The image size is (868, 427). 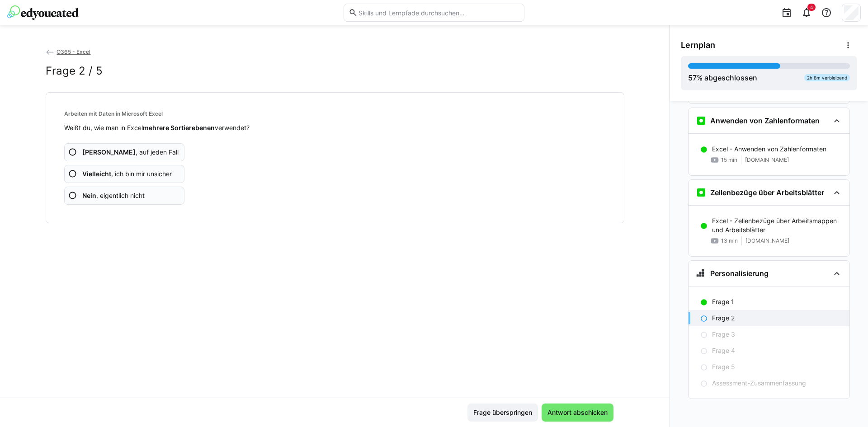 I want to click on h3: Zellenbezüge über Arbeitsblätter, so click(x=767, y=192).